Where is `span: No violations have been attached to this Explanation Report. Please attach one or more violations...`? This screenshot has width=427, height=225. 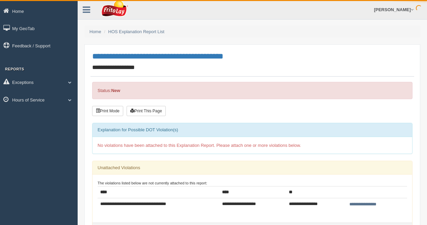
span: No violations have been attached to this Explanation Report. Please attach one or more violations... is located at coordinates (199, 145).